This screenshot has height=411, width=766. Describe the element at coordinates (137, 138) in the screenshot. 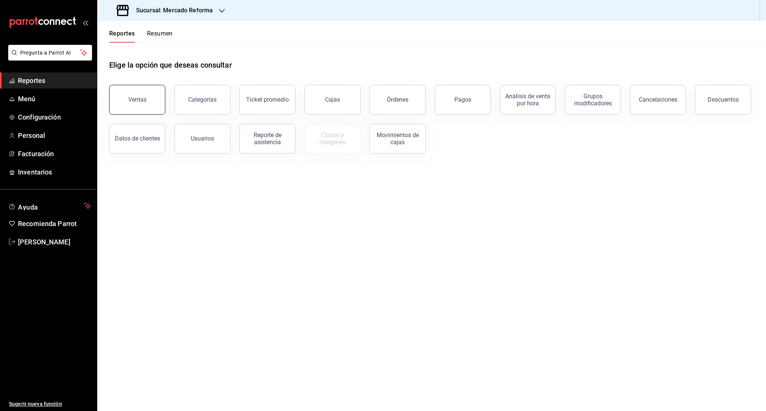

I see `div: Datos de clientes` at that location.